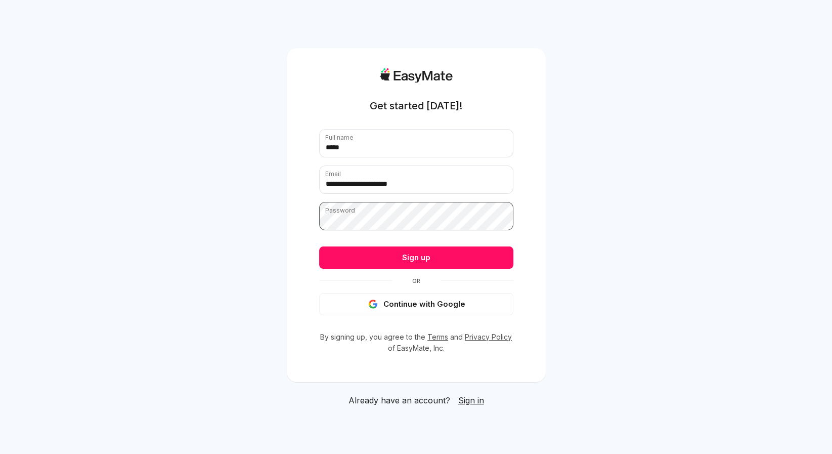 The width and height of the screenshot is (832, 454). I want to click on a: Sign in, so click(471, 400).